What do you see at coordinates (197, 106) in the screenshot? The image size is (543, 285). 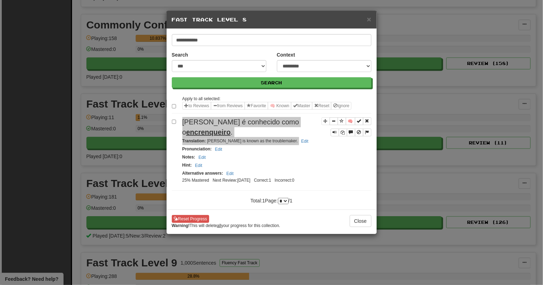 I see `button: to Reviews` at bounding box center [197, 106].